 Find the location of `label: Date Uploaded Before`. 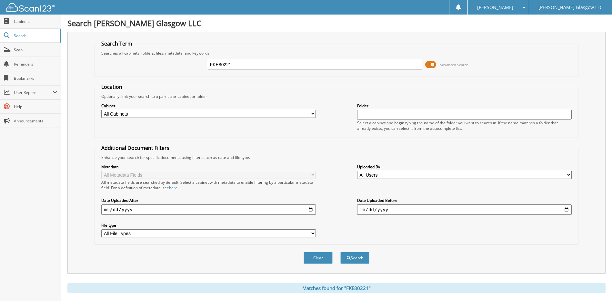

label: Date Uploaded Before is located at coordinates (464, 200).